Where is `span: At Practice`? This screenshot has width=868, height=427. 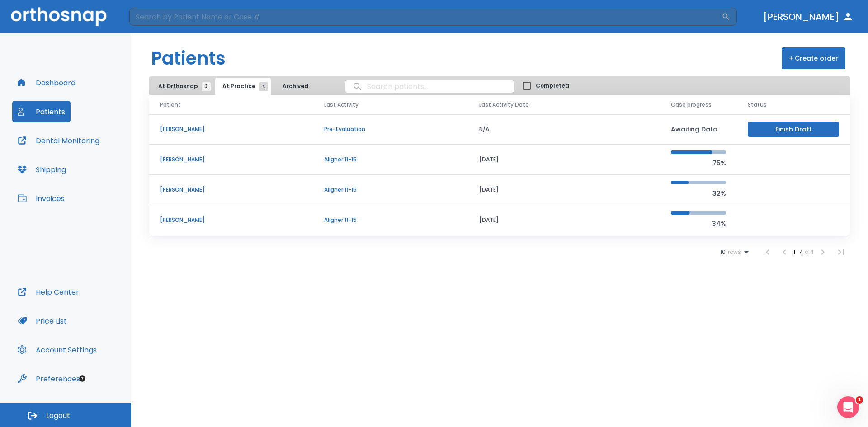
span: At Practice is located at coordinates (242, 87).